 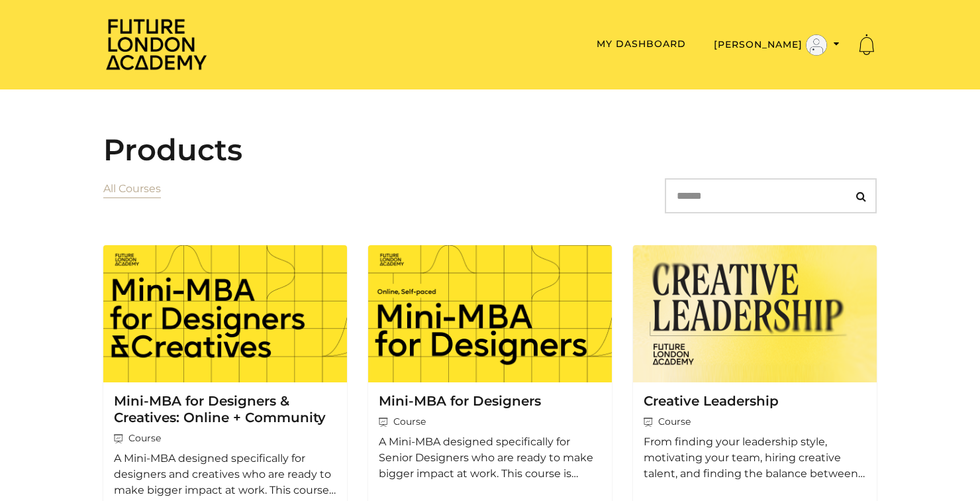 What do you see at coordinates (490, 150) in the screenshot?
I see `h2: Products` at bounding box center [490, 150].